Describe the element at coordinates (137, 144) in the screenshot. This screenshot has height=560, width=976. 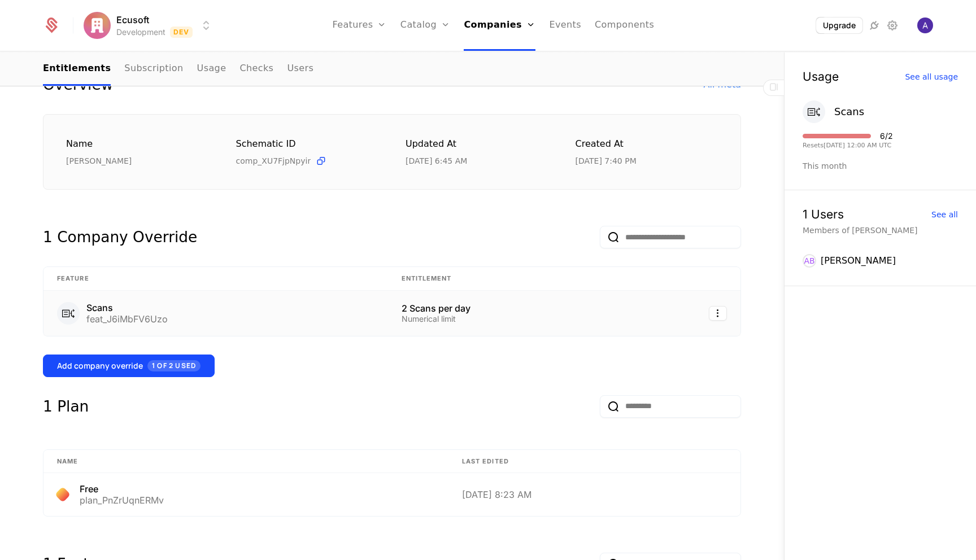
I see `div: Name` at that location.